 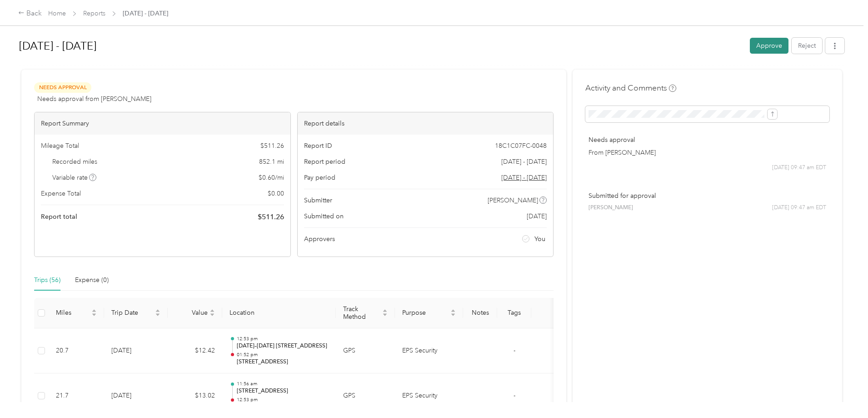 I want to click on p: 01:52 pm, so click(x=282, y=355).